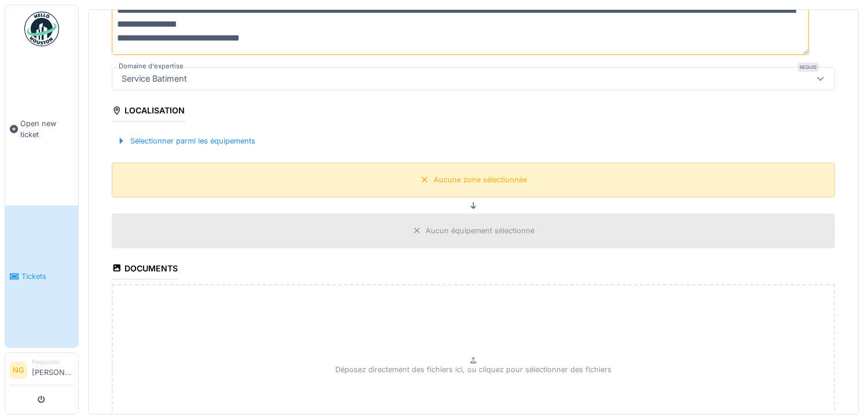 The width and height of the screenshot is (868, 419). Describe the element at coordinates (47, 276) in the screenshot. I see `span: Tickets` at that location.